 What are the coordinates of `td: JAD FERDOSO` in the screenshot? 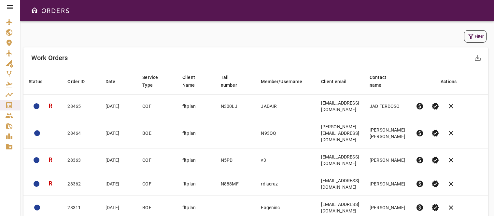 It's located at (387, 106).